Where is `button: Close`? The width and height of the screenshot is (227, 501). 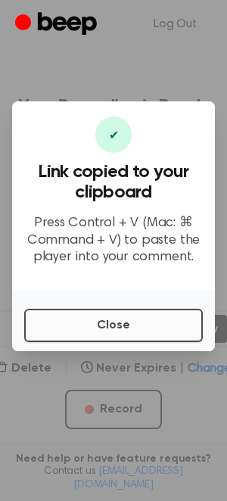 button: Close is located at coordinates (114, 326).